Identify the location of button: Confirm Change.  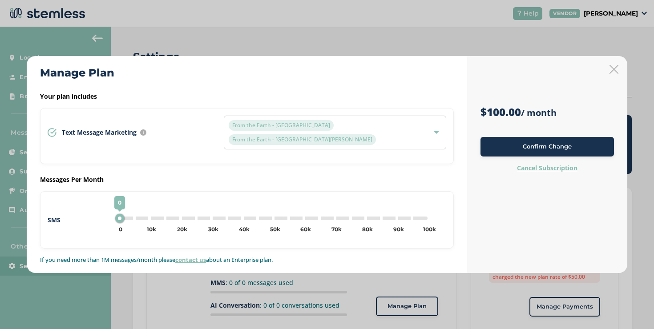
(548, 147).